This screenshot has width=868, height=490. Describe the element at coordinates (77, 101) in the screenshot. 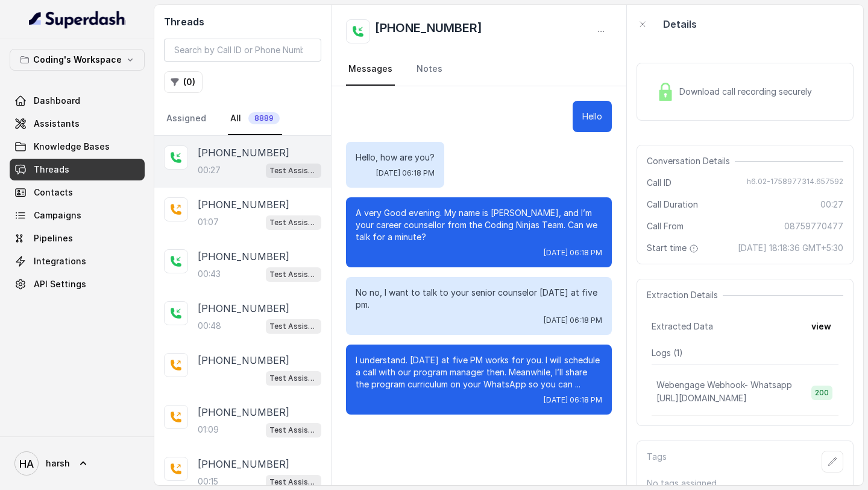

I see `a: Dashboard` at that location.